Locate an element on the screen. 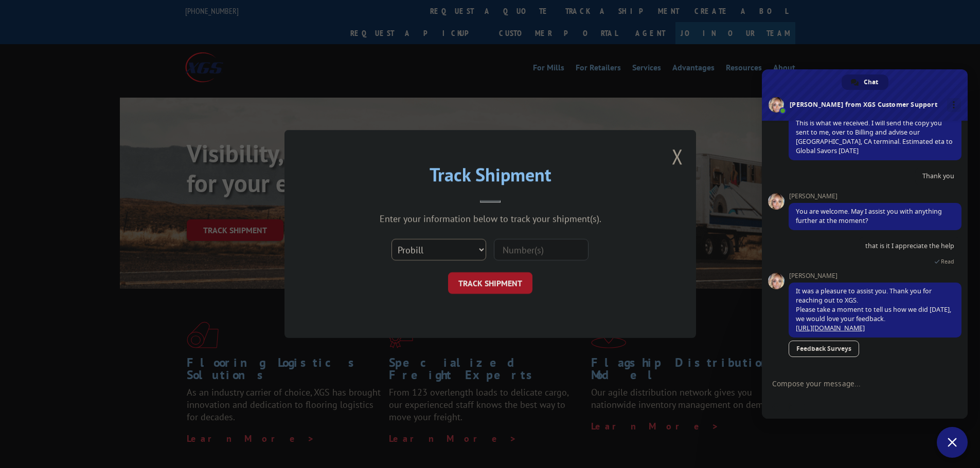 This screenshot has width=980, height=468. span: Send a file is located at coordinates (789, 408).